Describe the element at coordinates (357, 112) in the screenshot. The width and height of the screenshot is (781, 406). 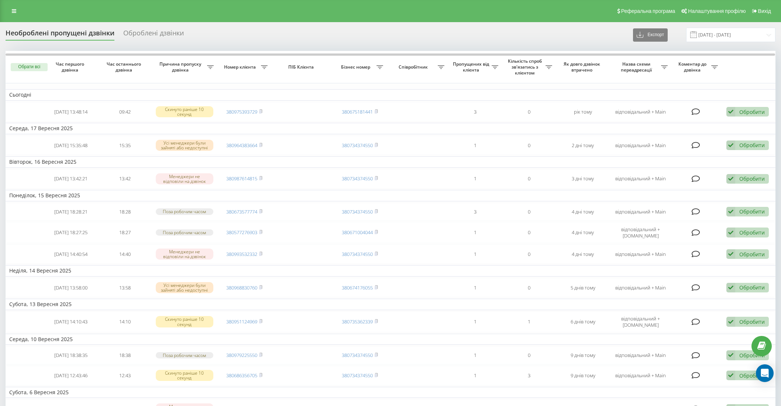
I see `a: 380675181441` at that location.